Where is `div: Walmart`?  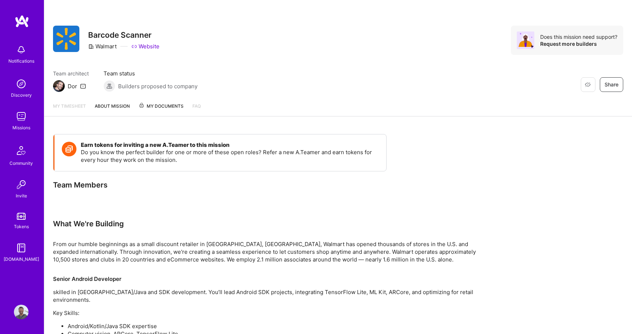 div: Walmart is located at coordinates (102, 46).